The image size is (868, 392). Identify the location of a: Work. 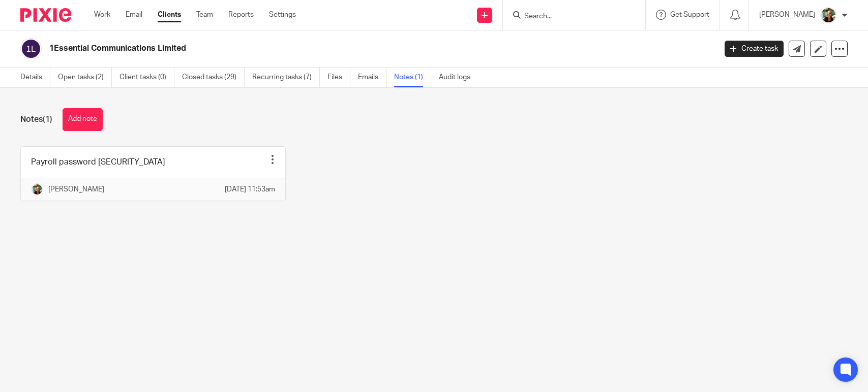
(102, 15).